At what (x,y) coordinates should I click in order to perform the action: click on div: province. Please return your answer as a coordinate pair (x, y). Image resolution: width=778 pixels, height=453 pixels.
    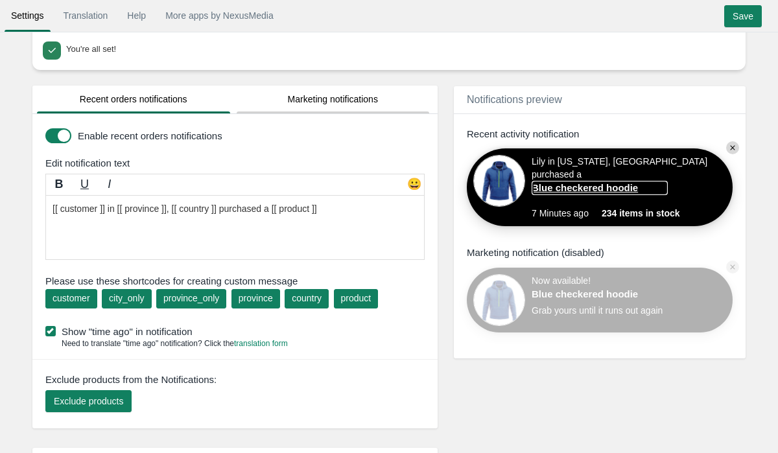
    Looking at the image, I should click on (255, 298).